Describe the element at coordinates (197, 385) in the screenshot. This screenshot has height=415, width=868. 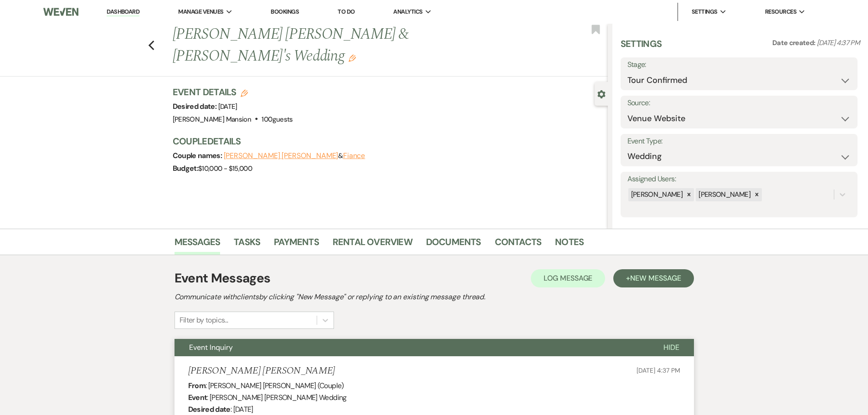
I see `b: From` at that location.